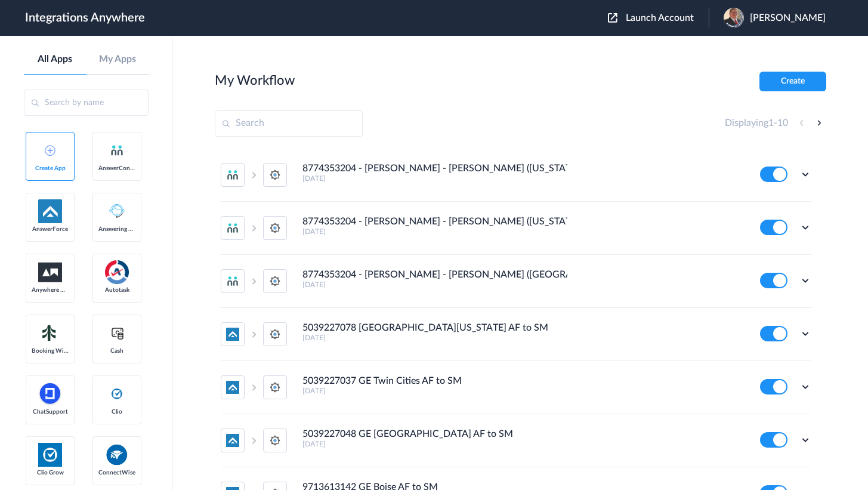  Describe the element at coordinates (254, 80) in the screenshot. I see `h2: My Workflow` at that location.